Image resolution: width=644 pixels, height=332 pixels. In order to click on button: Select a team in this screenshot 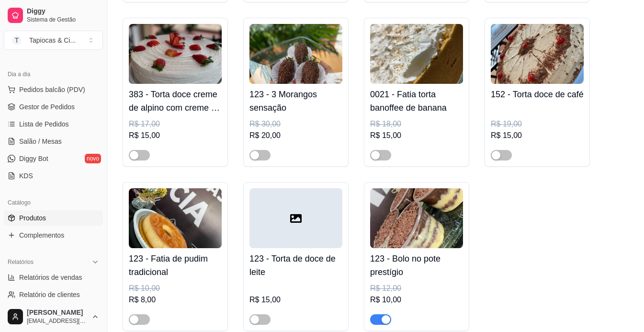, I will do `click(53, 40)`.